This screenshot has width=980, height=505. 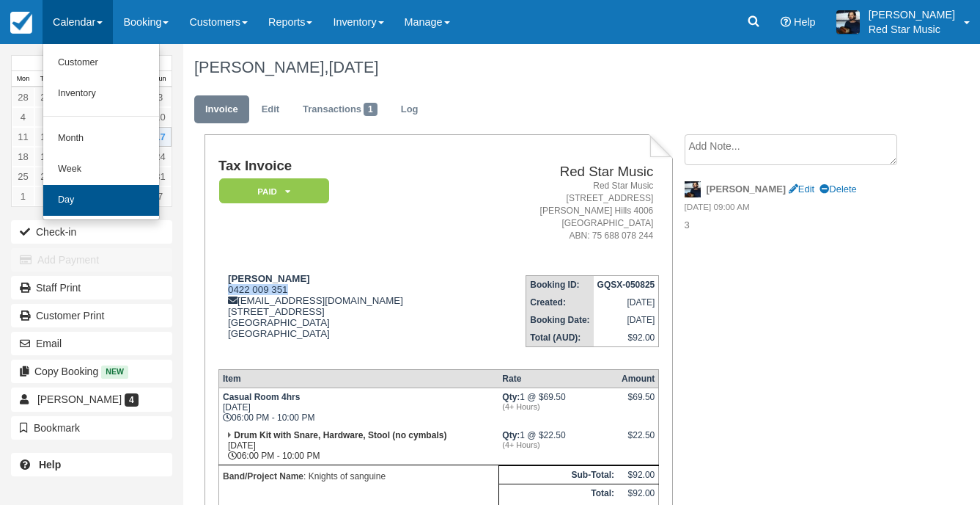 I want to click on h1: Tax Invoice, so click(x=346, y=166).